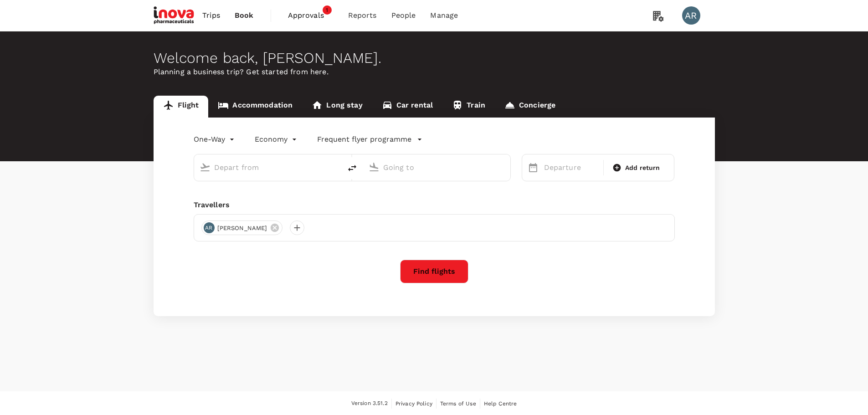 This screenshot has width=868, height=415. I want to click on span: 1, so click(327, 10).